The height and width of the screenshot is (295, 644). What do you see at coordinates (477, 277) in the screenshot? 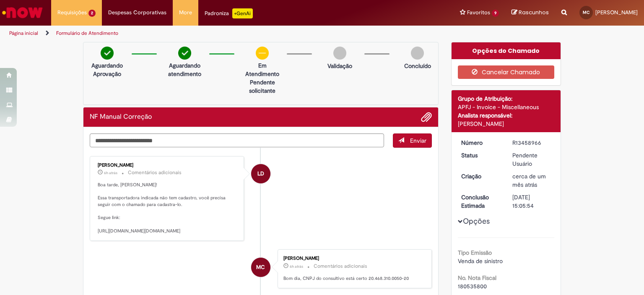
I see `b: No. Nota Fiscal` at bounding box center [477, 277].